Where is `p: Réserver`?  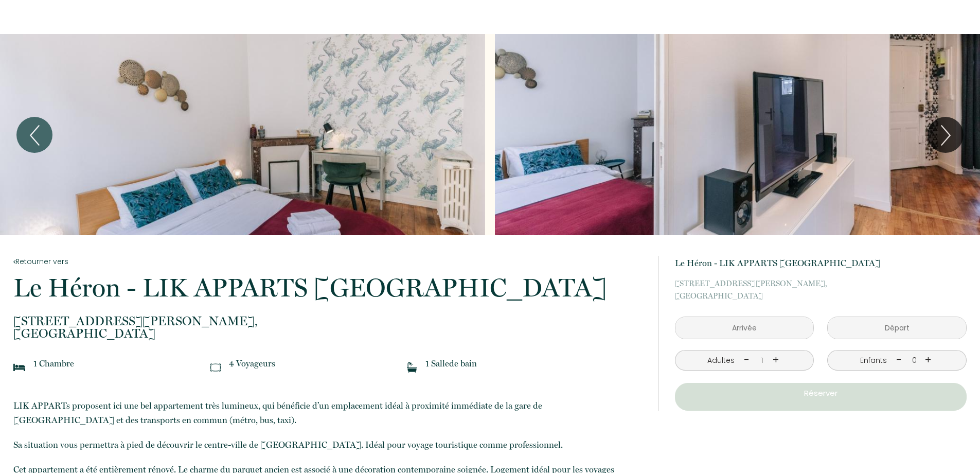 p: Réserver is located at coordinates (821, 393).